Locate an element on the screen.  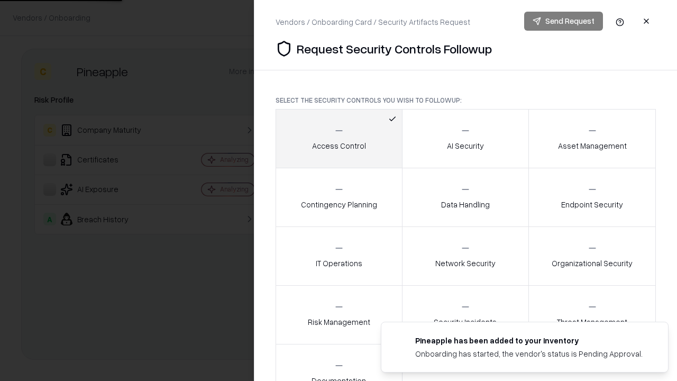
p: Risk Management is located at coordinates (339, 321).